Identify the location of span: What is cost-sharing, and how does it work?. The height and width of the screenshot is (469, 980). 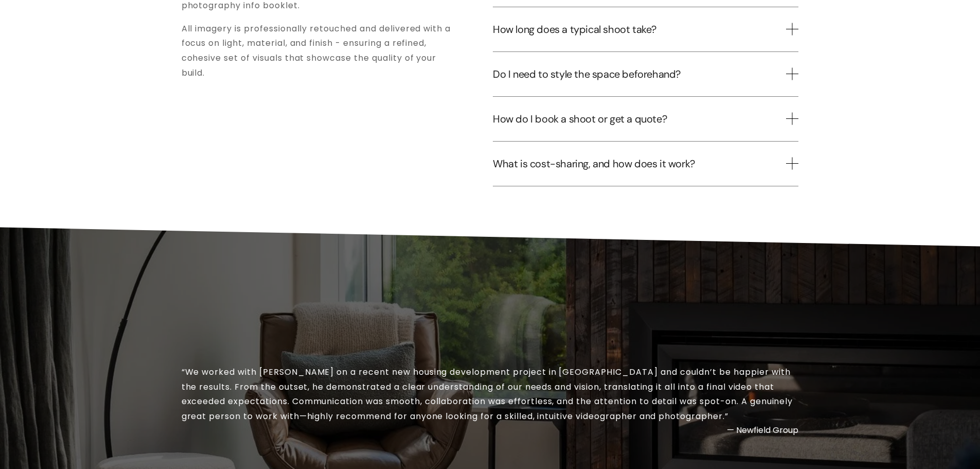
(639, 164).